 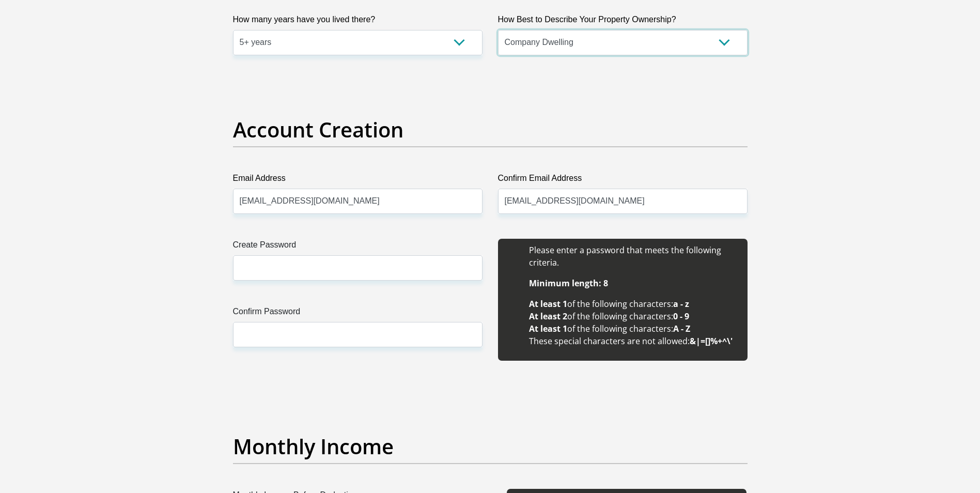 What do you see at coordinates (358, 201) in the screenshot?
I see `input: Email Address` at bounding box center [358, 201].